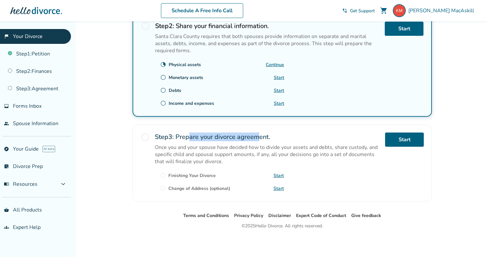 The image size is (487, 257). Describe the element at coordinates (282, 226) in the screenshot. I see `div: © 2025 Hello Divorce. All rights reserved.` at that location.